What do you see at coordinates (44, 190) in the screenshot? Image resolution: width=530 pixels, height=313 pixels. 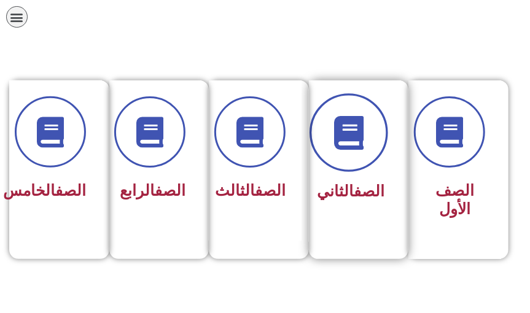 I see `span: الخامس` at bounding box center [44, 190].